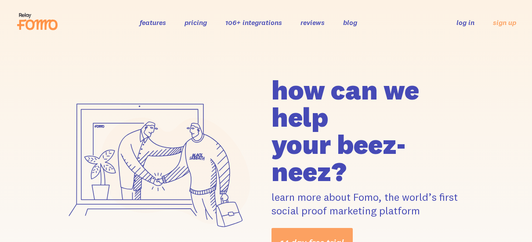 Image resolution: width=532 pixels, height=242 pixels. I want to click on a: pricing, so click(195, 22).